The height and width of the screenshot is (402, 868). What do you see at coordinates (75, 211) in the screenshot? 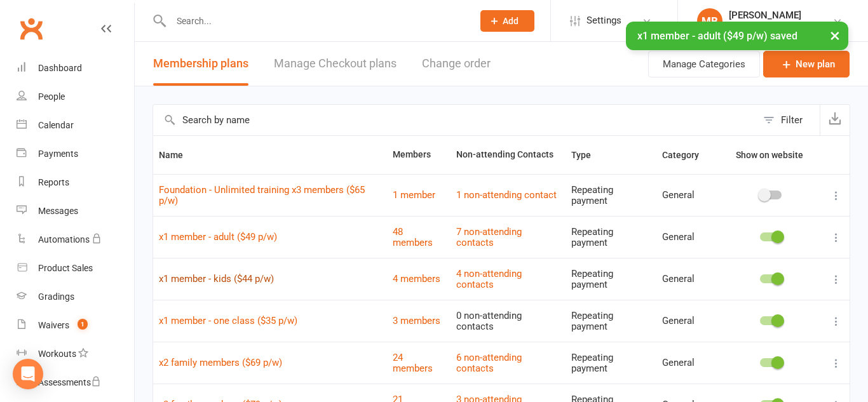
I see `a: Messages` at bounding box center [75, 211].